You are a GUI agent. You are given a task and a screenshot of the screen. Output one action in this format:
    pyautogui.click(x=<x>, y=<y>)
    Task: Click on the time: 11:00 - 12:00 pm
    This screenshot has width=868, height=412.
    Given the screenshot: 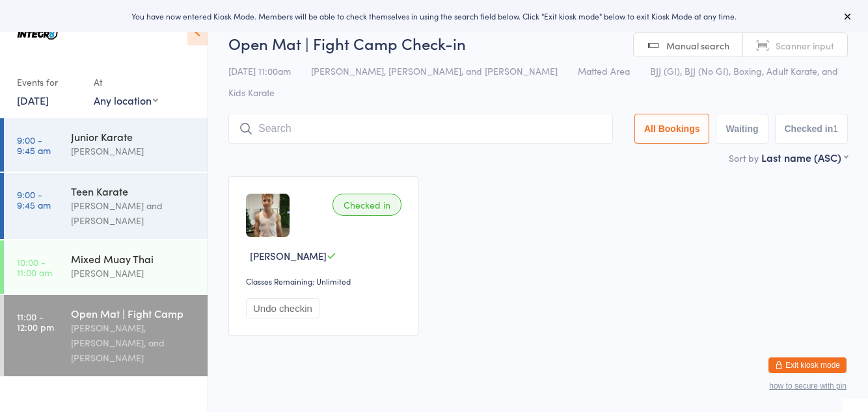 What is the action you would take?
    pyautogui.click(x=35, y=322)
    